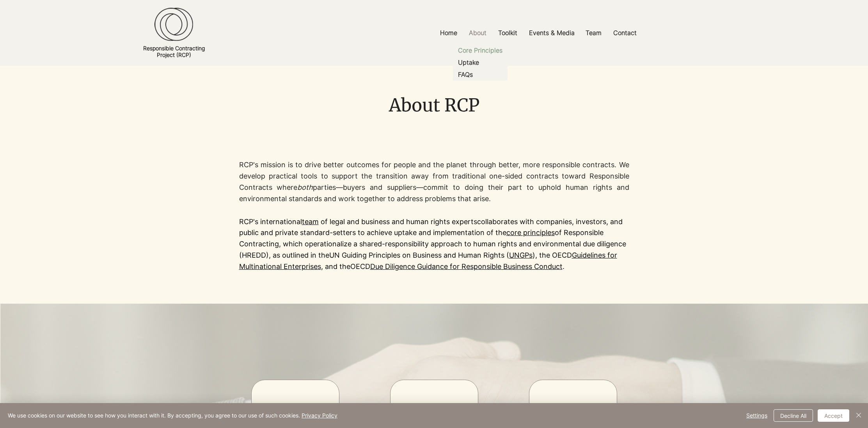 Image resolution: width=868 pixels, height=428 pixels. I want to click on p: Team, so click(593, 33).